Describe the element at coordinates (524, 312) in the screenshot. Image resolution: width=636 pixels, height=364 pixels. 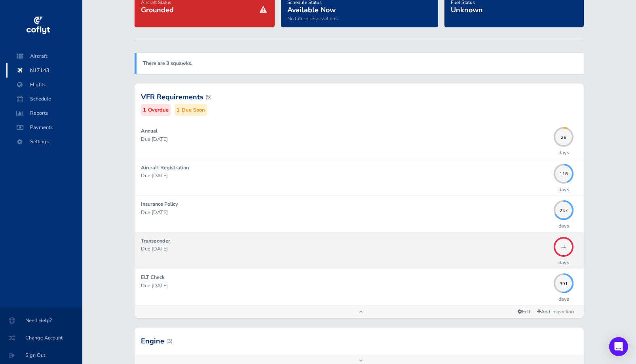
I see `a: Edit` at that location.